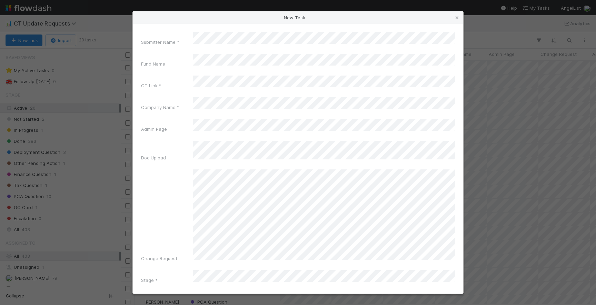 The image size is (596, 305). I want to click on label: Admin Page, so click(154, 129).